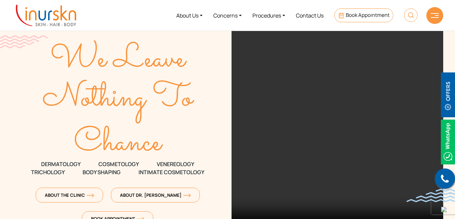 The image size is (455, 219). Describe the element at coordinates (46, 15) in the screenshot. I see `img: inurskn-logo` at that location.